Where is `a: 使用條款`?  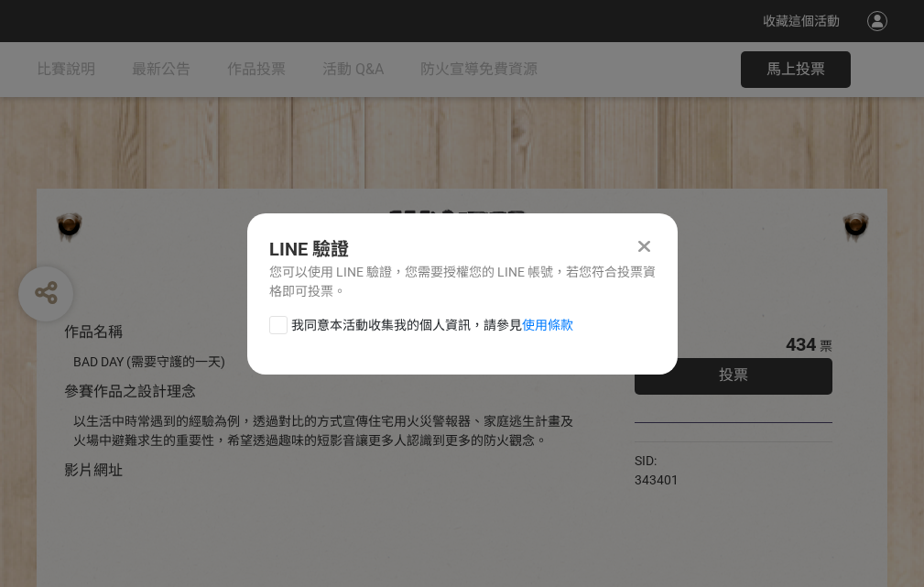 a: 使用條款 is located at coordinates (547, 325).